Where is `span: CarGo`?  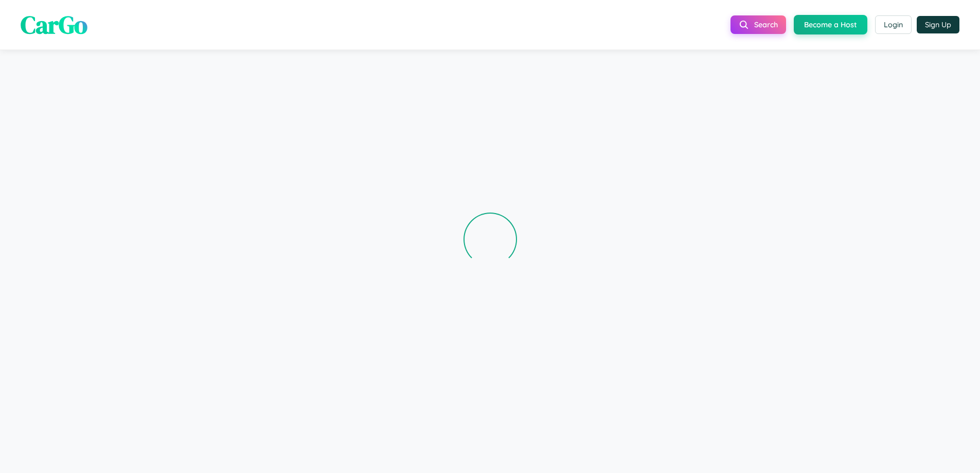 span: CarGo is located at coordinates (54, 25).